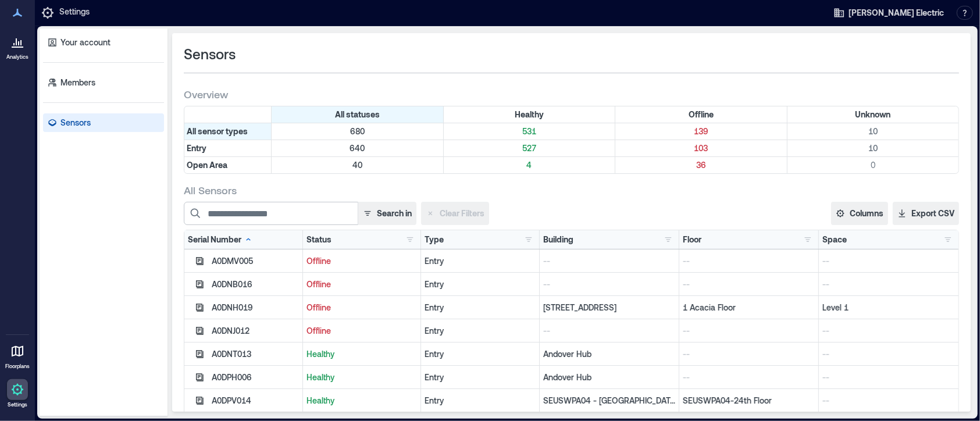 The width and height of the screenshot is (980, 421). Describe the element at coordinates (255, 377) in the screenshot. I see `div: A0DPH006` at that location.